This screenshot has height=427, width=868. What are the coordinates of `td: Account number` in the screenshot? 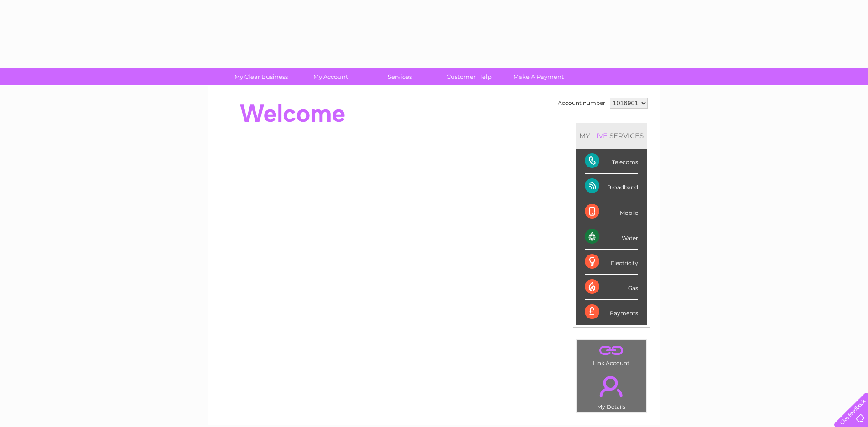 It's located at (582, 103).